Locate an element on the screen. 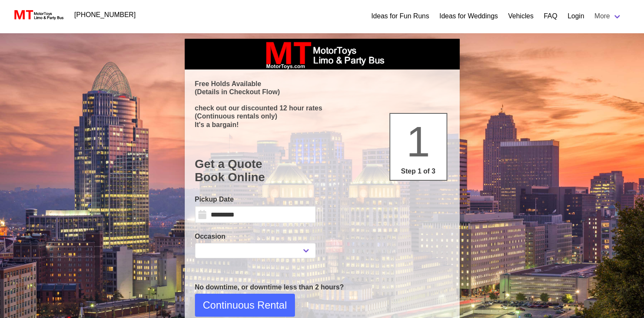  p: check out our discounted 12 hour rates is located at coordinates (323, 108).